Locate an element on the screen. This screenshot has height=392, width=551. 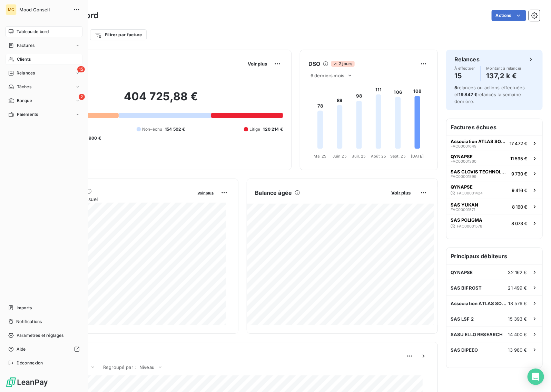
button: SAS POLIGMAFAC000015788 073 € is located at coordinates (494, 223).